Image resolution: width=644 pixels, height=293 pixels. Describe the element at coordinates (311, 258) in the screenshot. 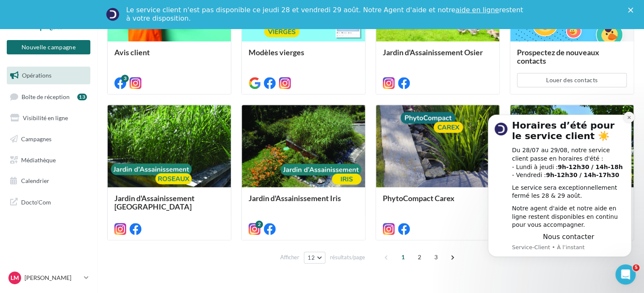

I see `span: 12` at that location.